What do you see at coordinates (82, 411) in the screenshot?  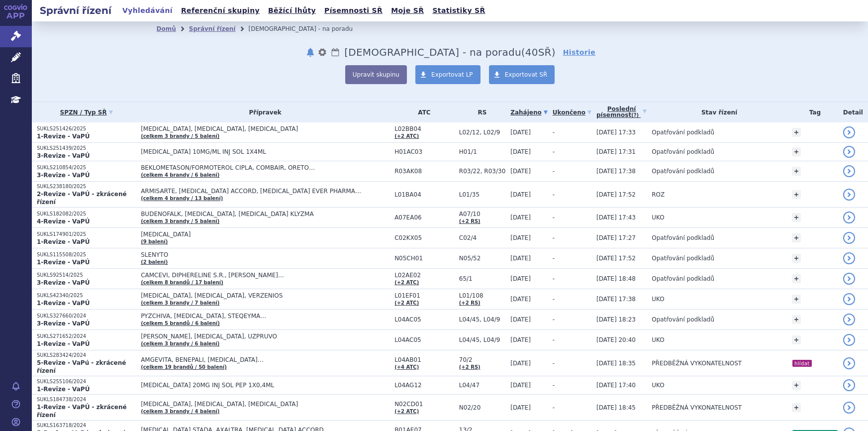 I see `strong: 1-Revize - VaPÚ - zkrácené řízení` at bounding box center [82, 411].